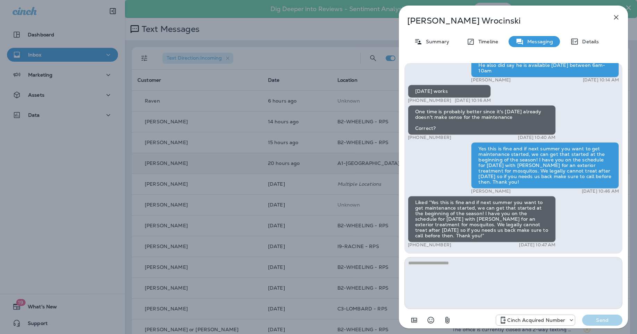  What do you see at coordinates (482, 219) in the screenshot?
I see `div: Liked “Yes this is fine and if next summer you want to get maintenance started, we can get that s...` at bounding box center [482, 219].